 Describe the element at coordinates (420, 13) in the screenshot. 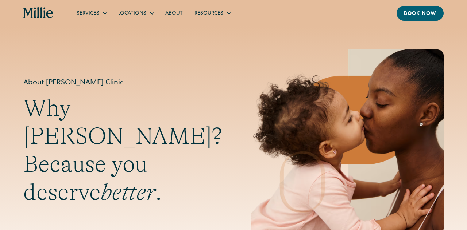

I see `a: Book now` at that location.